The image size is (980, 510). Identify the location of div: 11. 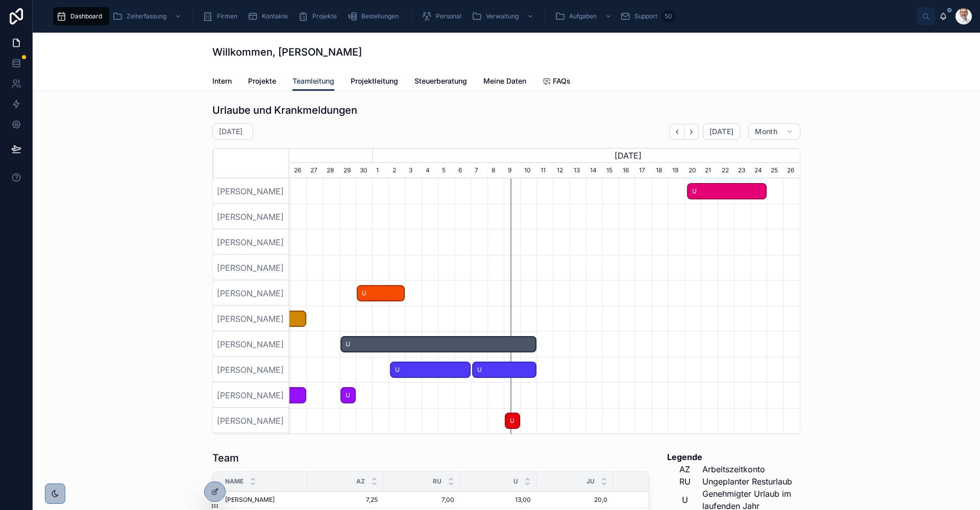
(544, 171).